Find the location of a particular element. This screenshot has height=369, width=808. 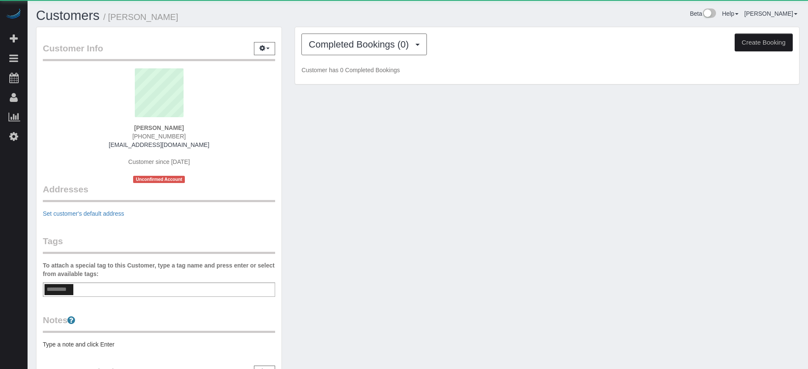

legend: Tags is located at coordinates (159, 244).